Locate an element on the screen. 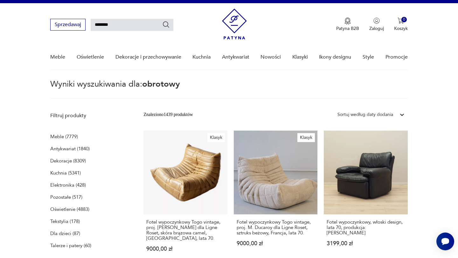  a: Elektronika (428) is located at coordinates (68, 185).